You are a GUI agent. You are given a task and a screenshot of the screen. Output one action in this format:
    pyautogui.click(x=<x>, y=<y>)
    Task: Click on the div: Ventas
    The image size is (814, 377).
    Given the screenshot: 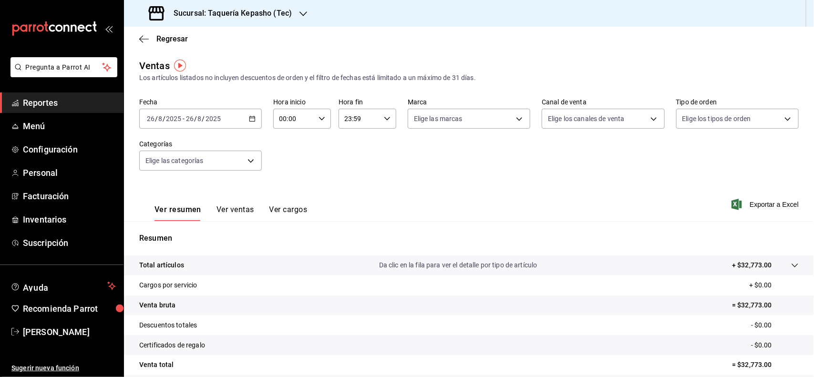 What is the action you would take?
    pyautogui.click(x=155, y=66)
    